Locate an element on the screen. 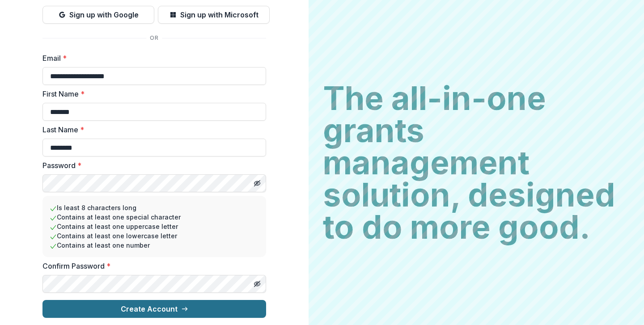  button: Sign up with Microsoft is located at coordinates (214, 14).